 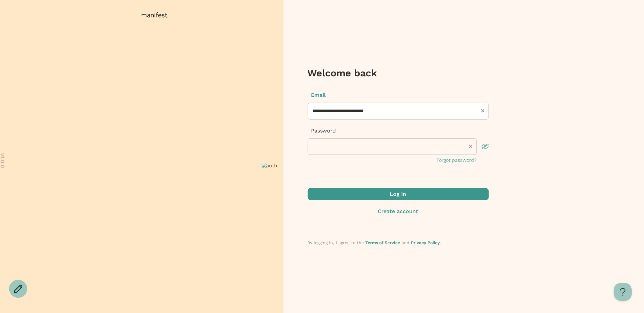 What do you see at coordinates (457, 160) in the screenshot?
I see `button: Forgot password?` at bounding box center [457, 160].